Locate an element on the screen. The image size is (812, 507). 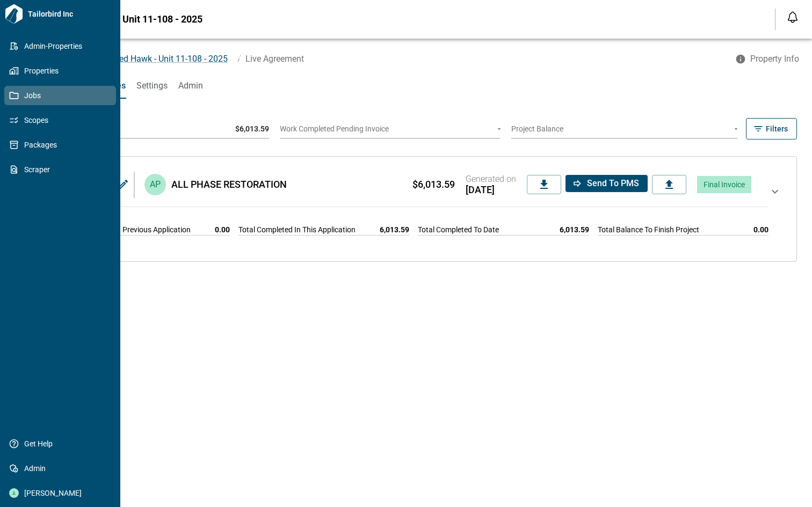
span: Send to PMS is located at coordinates (613, 184).